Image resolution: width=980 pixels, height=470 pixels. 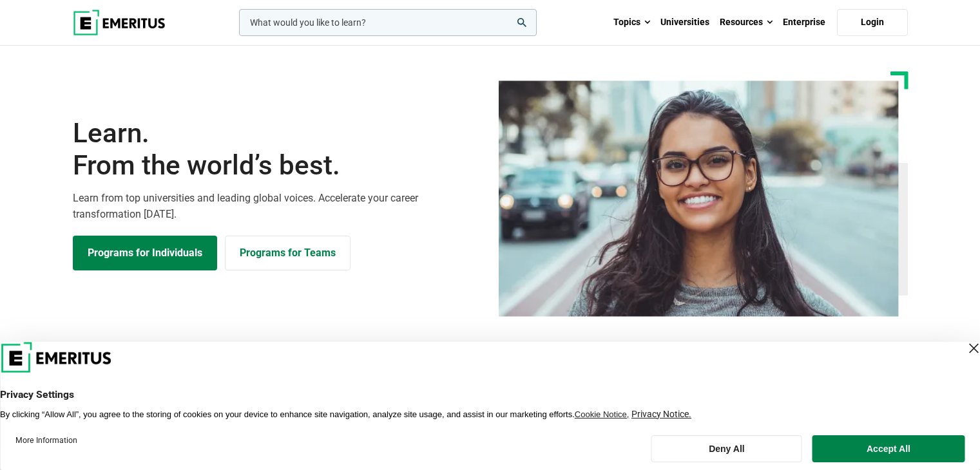 What do you see at coordinates (872, 22) in the screenshot?
I see `a: Login` at bounding box center [872, 22].